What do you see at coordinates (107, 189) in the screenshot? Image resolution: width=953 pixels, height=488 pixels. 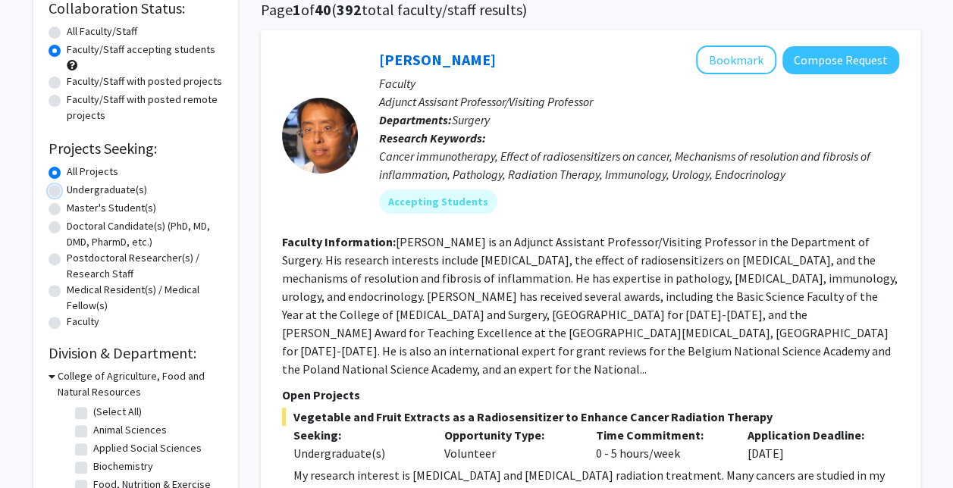 I see `label: Undergraduate(s)` at bounding box center [107, 189].